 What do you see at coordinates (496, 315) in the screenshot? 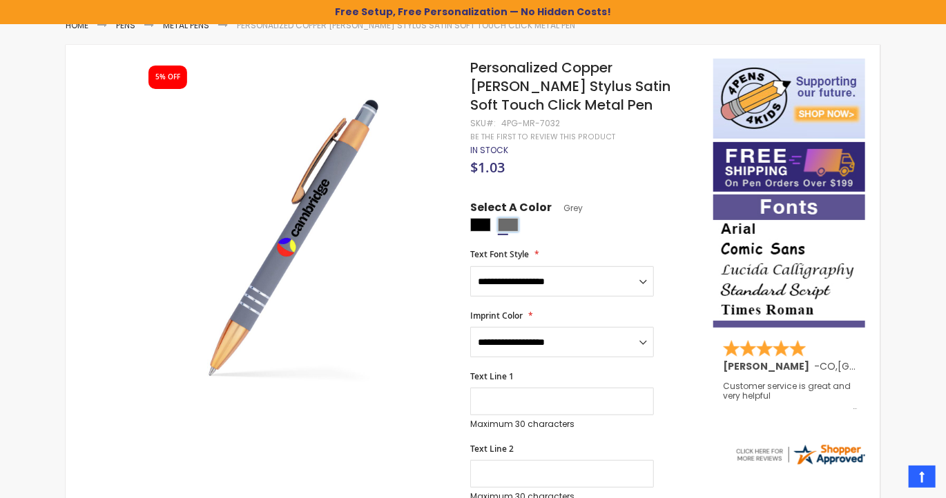
I see `span: Imprint Color` at bounding box center [496, 315].